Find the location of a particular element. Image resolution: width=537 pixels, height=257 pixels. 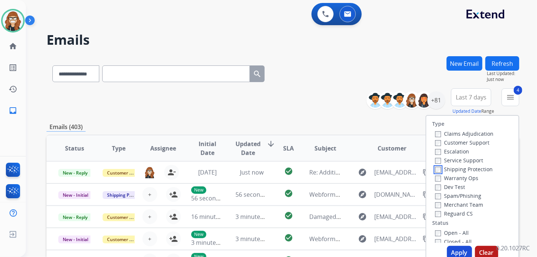

span: 4 is located at coordinates (518, 90).